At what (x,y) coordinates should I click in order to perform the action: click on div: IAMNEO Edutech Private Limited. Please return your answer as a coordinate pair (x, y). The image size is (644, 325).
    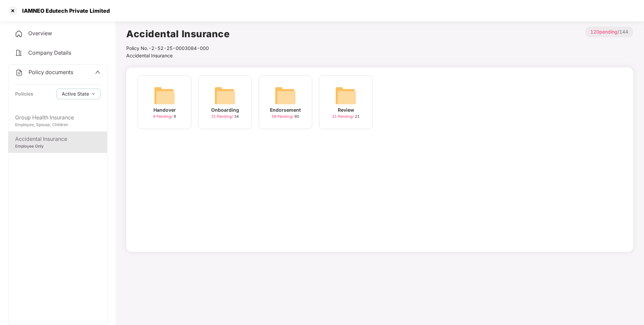
    Looking at the image, I should click on (64, 11).